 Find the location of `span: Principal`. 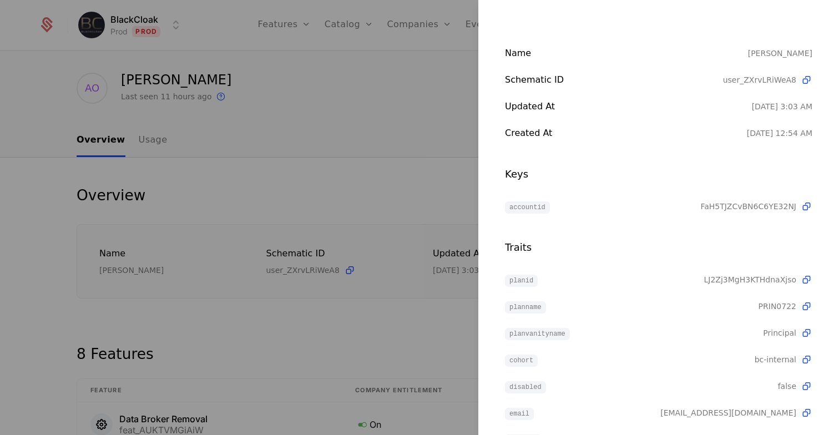

span: Principal is located at coordinates (780, 333).